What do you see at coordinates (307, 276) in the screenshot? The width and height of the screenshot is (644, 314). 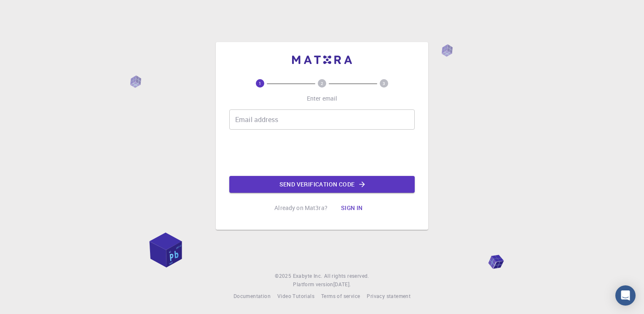 I see `span: Exabyte Inc.` at bounding box center [307, 276].